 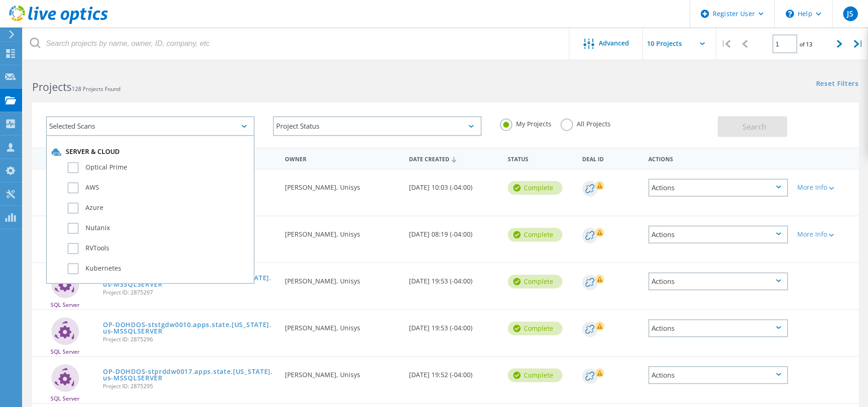 What do you see at coordinates (540, 158) in the screenshot?
I see `div: Status` at bounding box center [540, 158].